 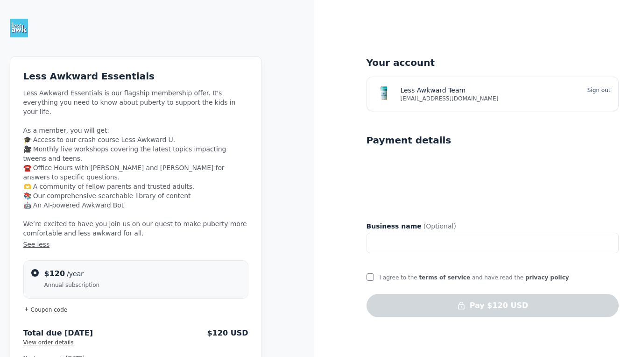 I want to click on span: Less Awkward Essentials is our flagship membership offer. It's everything you need to know about ..., so click(x=136, y=169).